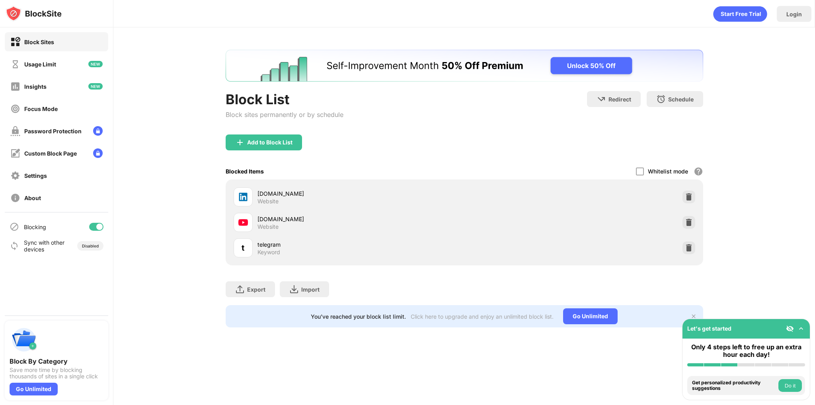 This screenshot has width=815, height=405. I want to click on div: Export, so click(256, 289).